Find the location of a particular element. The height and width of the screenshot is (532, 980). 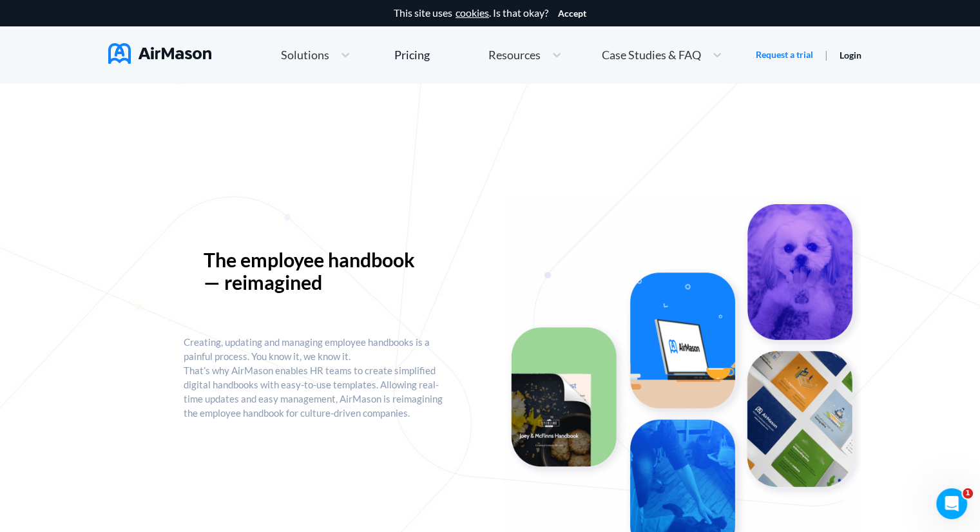

span: Solutions is located at coordinates (305, 55).